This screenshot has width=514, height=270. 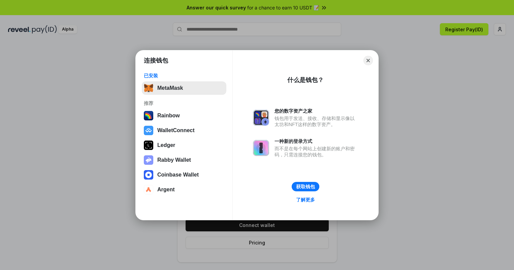 I want to click on div: 已安装, so click(x=184, y=76).